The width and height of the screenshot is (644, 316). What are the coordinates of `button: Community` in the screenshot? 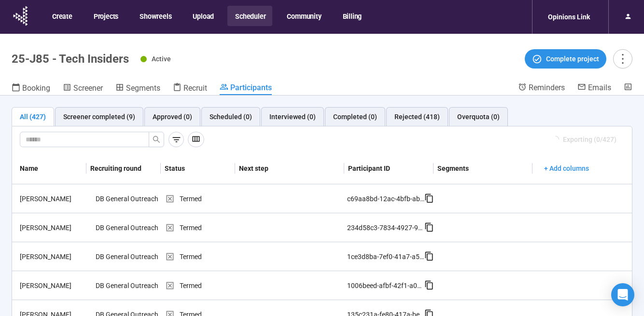 It's located at (303, 16).